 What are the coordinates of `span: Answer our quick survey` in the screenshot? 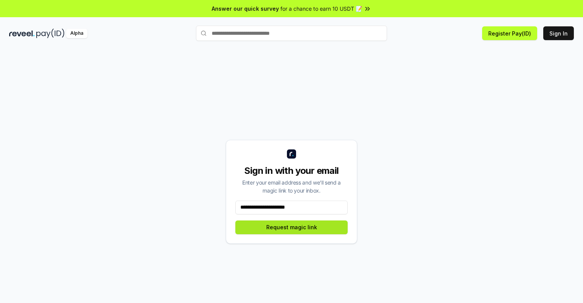 It's located at (245, 8).